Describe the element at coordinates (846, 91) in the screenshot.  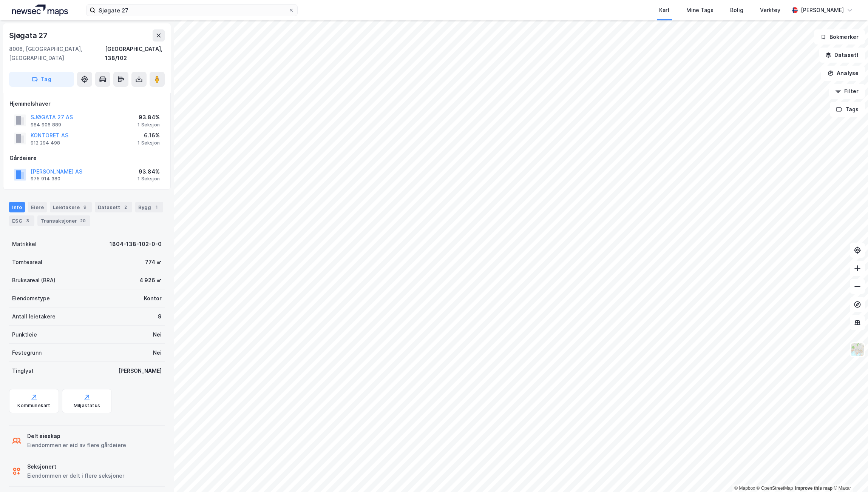
I see `button: Filter` at that location.